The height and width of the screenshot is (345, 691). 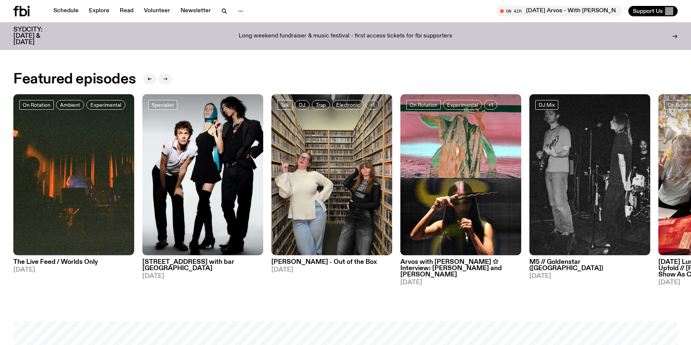 What do you see at coordinates (70, 105) in the screenshot?
I see `span: Ambient` at bounding box center [70, 105].